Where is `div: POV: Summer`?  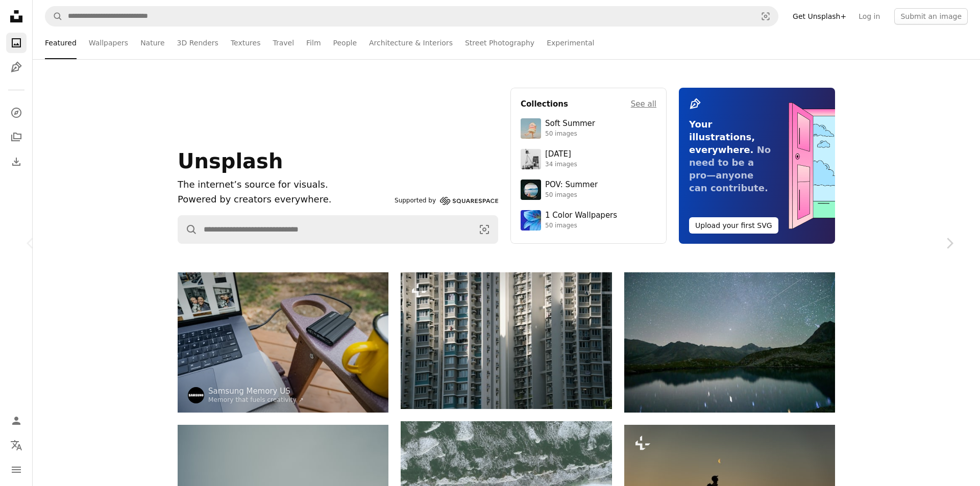
div: POV: Summer is located at coordinates (572, 185).